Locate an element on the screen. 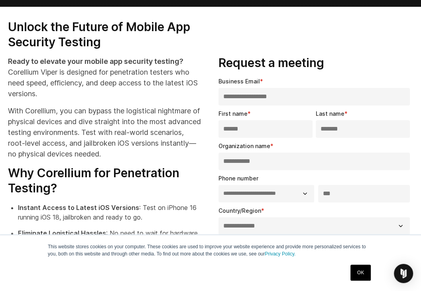 The width and height of the screenshot is (421, 291). strong: Eliminate Logistical Hassles is located at coordinates (62, 233).